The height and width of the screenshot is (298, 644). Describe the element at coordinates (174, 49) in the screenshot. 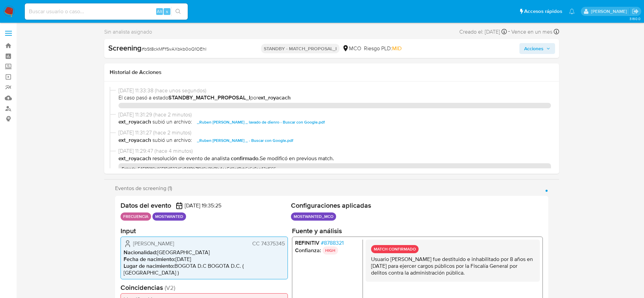

I see `span: # bSt8ckMFfSvAXbkb0oQ1OEhl` at that location.